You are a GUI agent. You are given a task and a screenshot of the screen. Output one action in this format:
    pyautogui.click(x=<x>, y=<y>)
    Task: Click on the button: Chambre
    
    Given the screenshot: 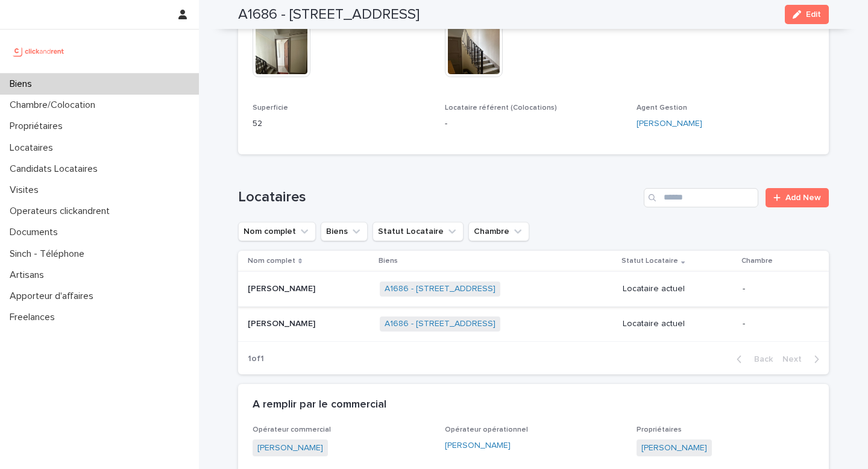 What is the action you would take?
    pyautogui.click(x=499, y=232)
    